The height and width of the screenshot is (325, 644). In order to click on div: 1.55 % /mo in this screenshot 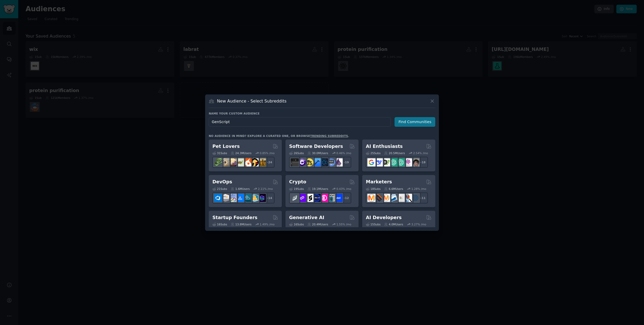, I will do `click(344, 224)`.